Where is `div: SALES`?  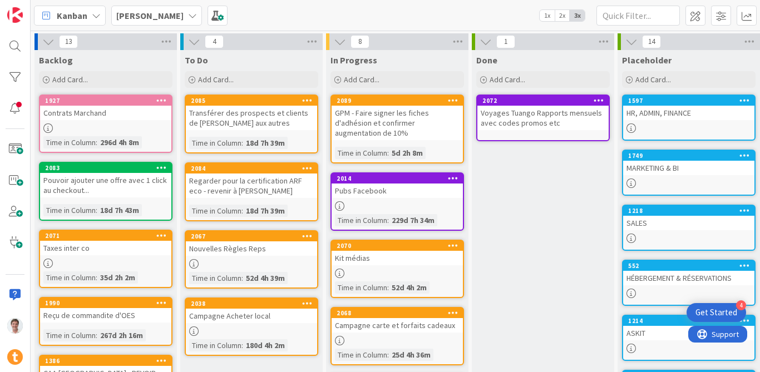 div: SALES is located at coordinates (689, 223).